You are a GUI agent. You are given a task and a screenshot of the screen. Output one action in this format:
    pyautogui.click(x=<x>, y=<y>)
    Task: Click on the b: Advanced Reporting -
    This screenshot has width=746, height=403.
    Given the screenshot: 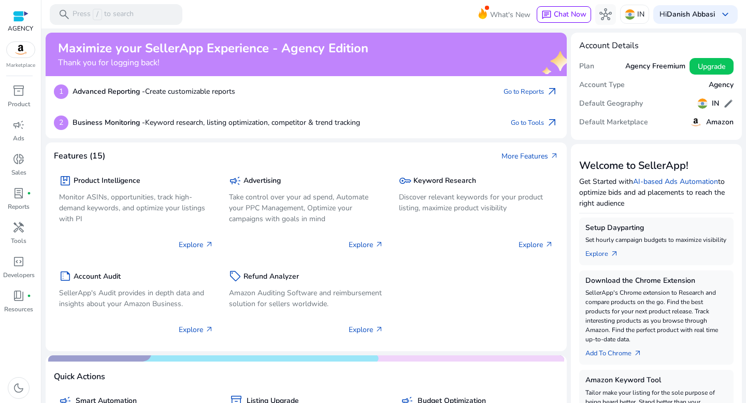 What is the action you would take?
    pyautogui.click(x=109, y=91)
    